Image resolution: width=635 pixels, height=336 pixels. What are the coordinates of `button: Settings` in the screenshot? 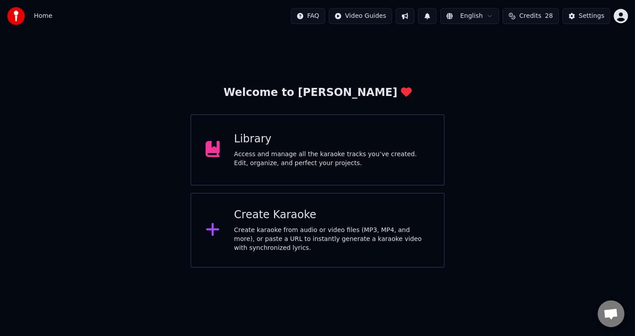 It's located at (586, 16).